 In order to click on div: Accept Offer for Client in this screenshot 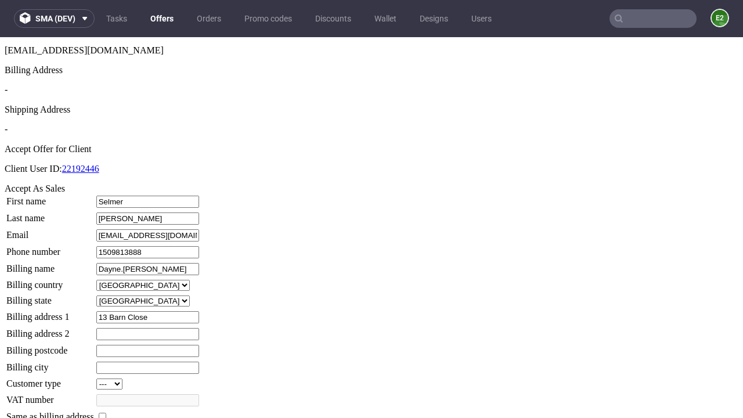, I will do `click(371, 112)`.